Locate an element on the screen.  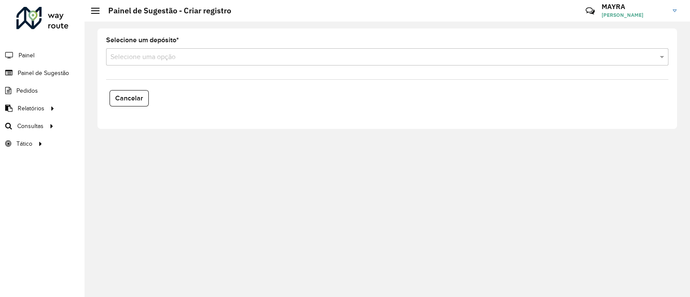
span: Cancelar is located at coordinates (129, 98).